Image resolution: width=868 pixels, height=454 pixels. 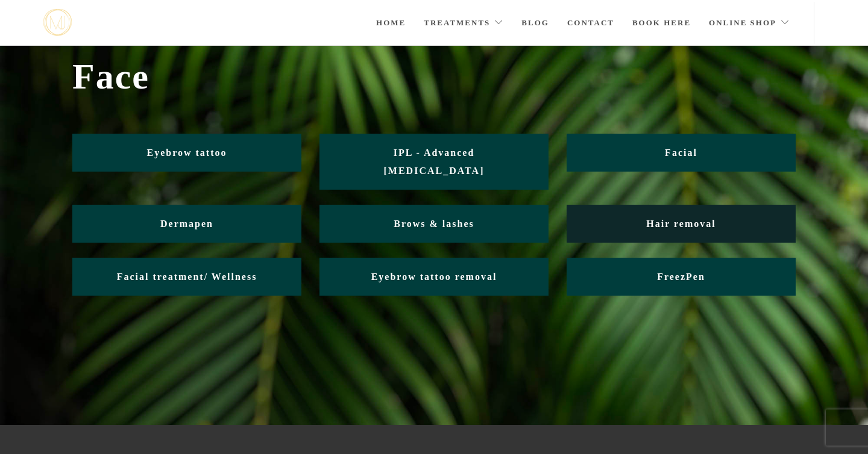 What do you see at coordinates (187, 224) in the screenshot?
I see `font: Dermapen` at bounding box center [187, 224].